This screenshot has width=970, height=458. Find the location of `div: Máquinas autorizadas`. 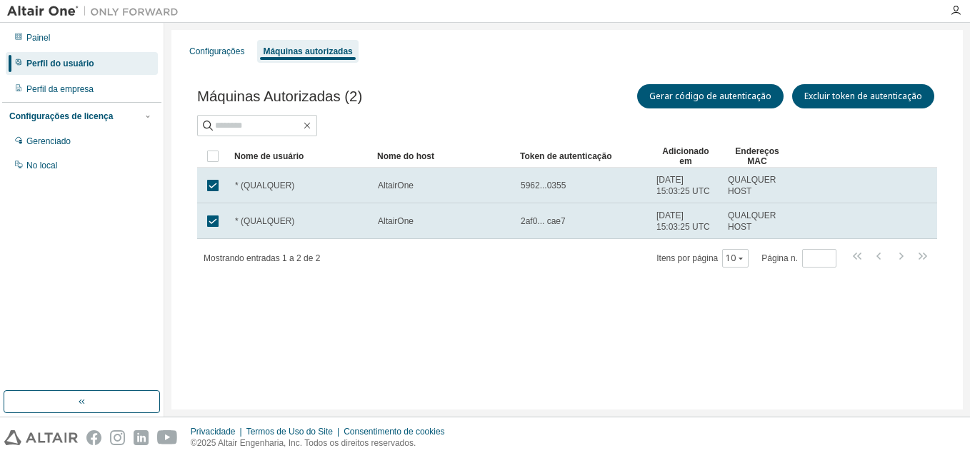

div: Máquinas autorizadas is located at coordinates (307, 51).